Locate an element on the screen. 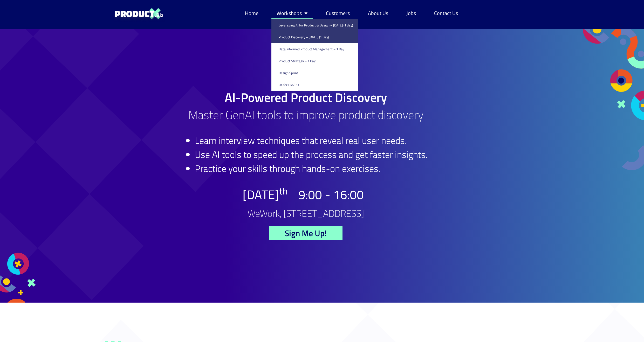 This screenshot has width=644, height=342. a: Customers is located at coordinates (338, 13).